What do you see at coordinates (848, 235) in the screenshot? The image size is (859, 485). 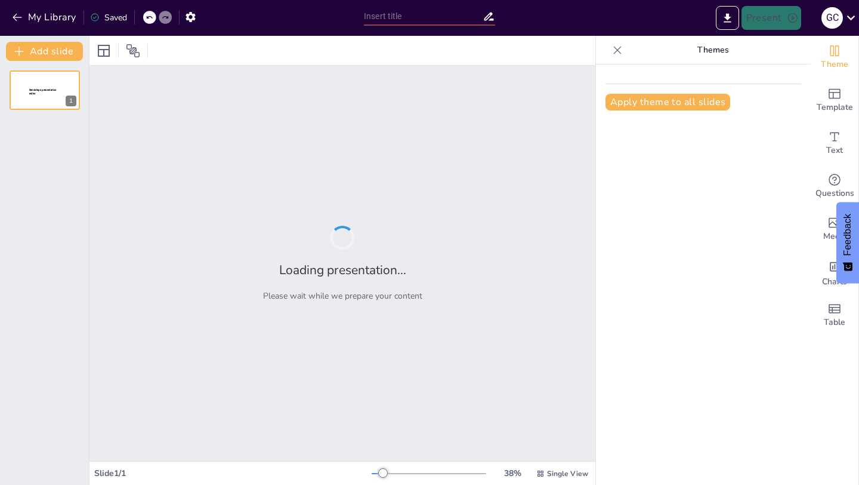 I see `span: Feedback` at bounding box center [848, 235].